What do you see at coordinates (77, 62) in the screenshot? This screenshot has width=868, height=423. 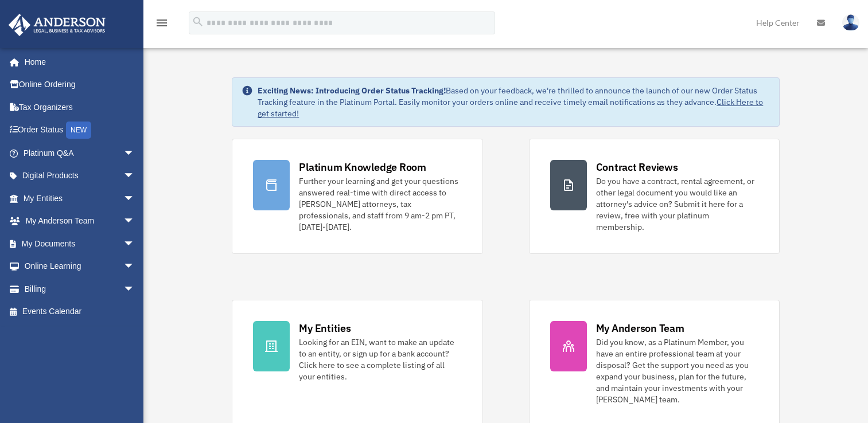 I see `a: Home` at bounding box center [77, 62].